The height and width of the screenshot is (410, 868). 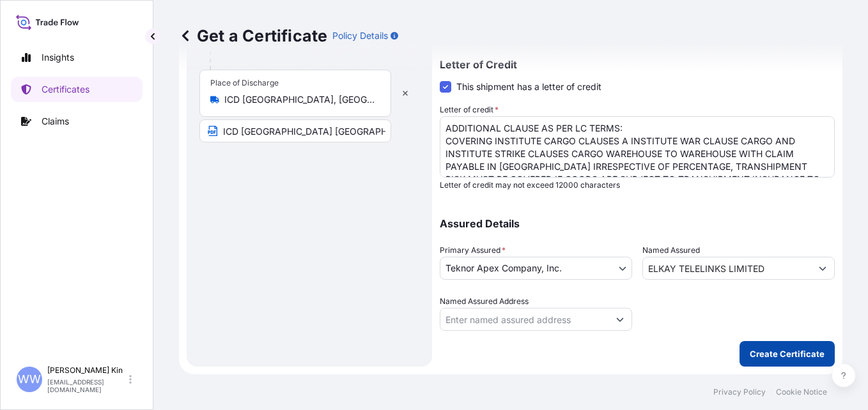 What do you see at coordinates (504, 268) in the screenshot?
I see `span: Teknor Apex Company, Inc.` at bounding box center [504, 268].